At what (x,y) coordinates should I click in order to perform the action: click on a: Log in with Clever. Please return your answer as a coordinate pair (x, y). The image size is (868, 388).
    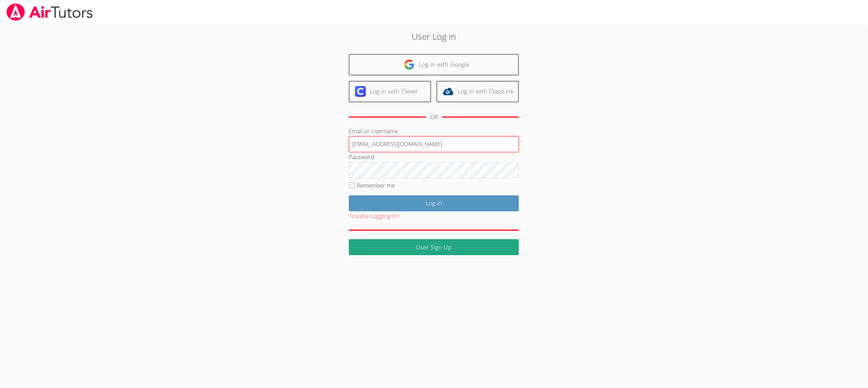
    Looking at the image, I should click on (390, 92).